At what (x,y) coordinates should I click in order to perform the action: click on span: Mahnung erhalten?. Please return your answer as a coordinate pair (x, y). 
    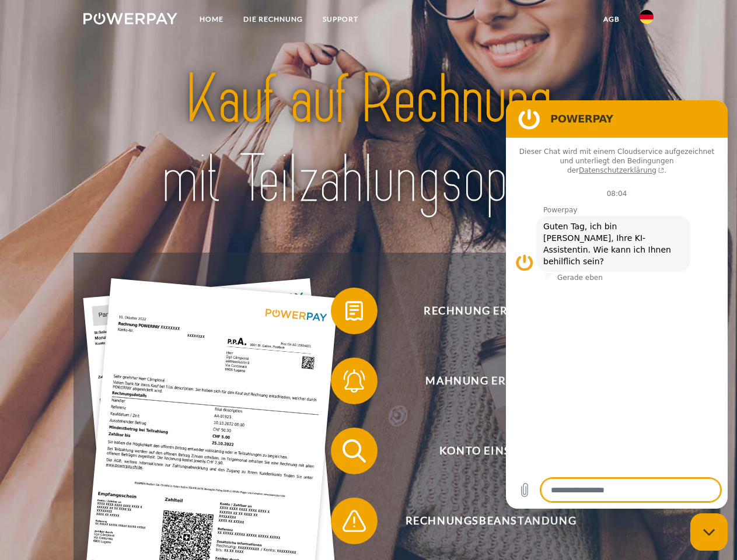
    Looking at the image, I should click on (491, 381).